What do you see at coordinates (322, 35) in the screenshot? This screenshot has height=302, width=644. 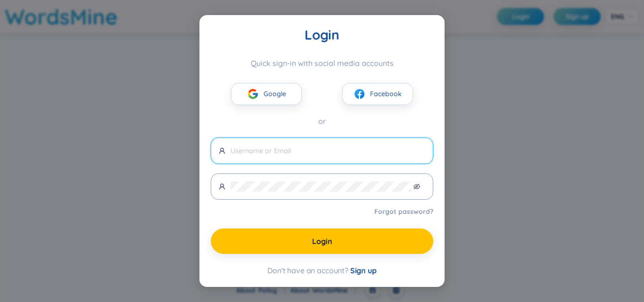 I see `div: Login` at bounding box center [322, 35].